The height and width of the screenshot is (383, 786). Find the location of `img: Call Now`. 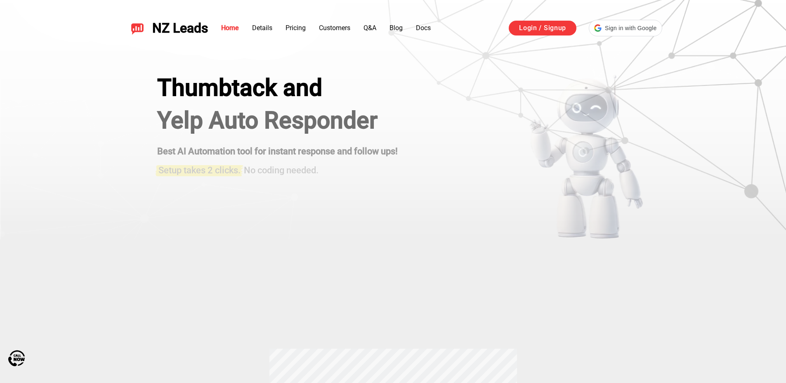

img: Call Now is located at coordinates (17, 358).